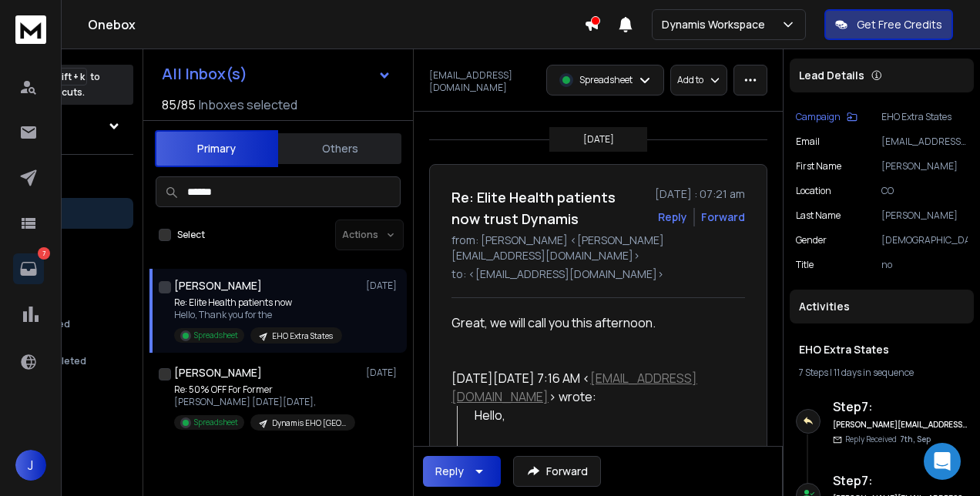  Describe the element at coordinates (881, 306) in the screenshot. I see `div: Activities` at that location.